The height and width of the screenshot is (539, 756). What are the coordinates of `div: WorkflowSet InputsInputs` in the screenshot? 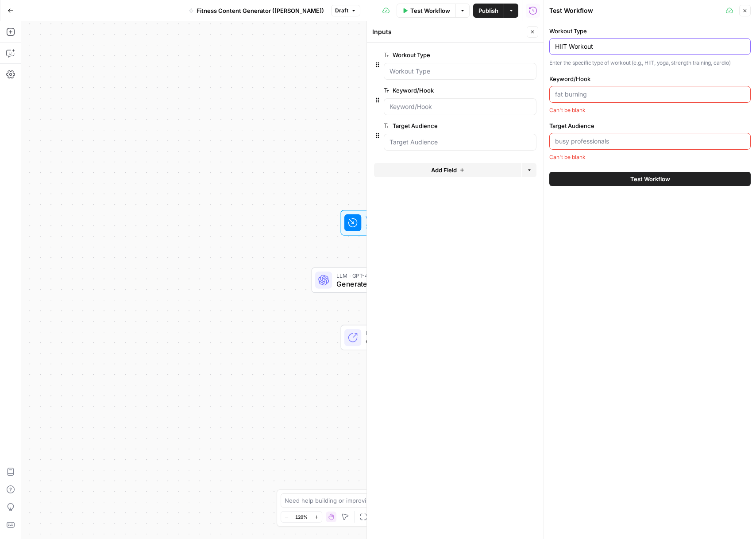 It's located at (394, 223).